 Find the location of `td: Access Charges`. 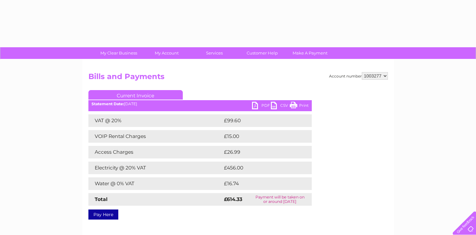

td: Access Charges is located at coordinates (155, 152).